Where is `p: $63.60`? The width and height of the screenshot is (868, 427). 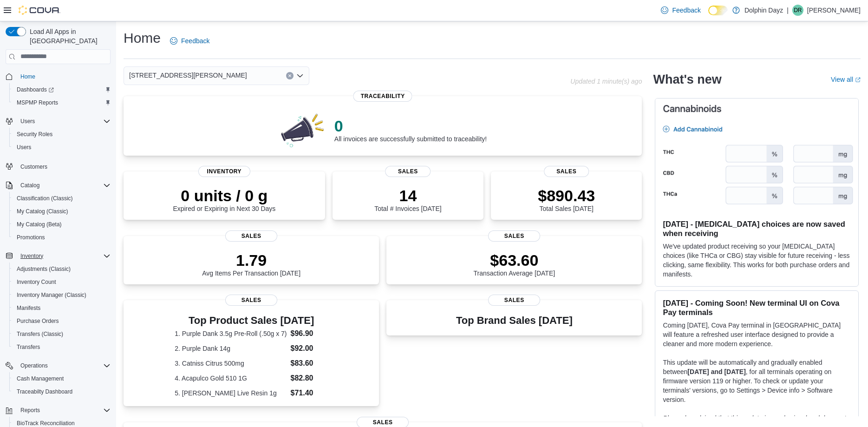 p: $63.60 is located at coordinates (515, 260).